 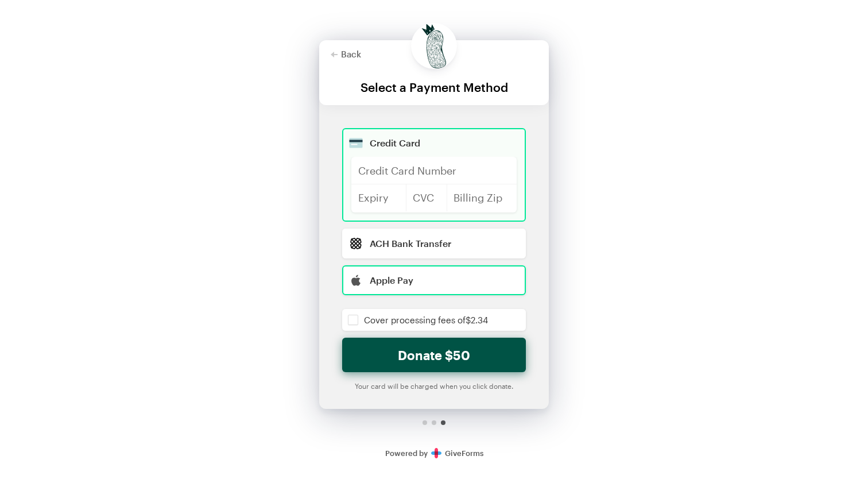 I want to click on button: Donate $50, so click(x=434, y=355).